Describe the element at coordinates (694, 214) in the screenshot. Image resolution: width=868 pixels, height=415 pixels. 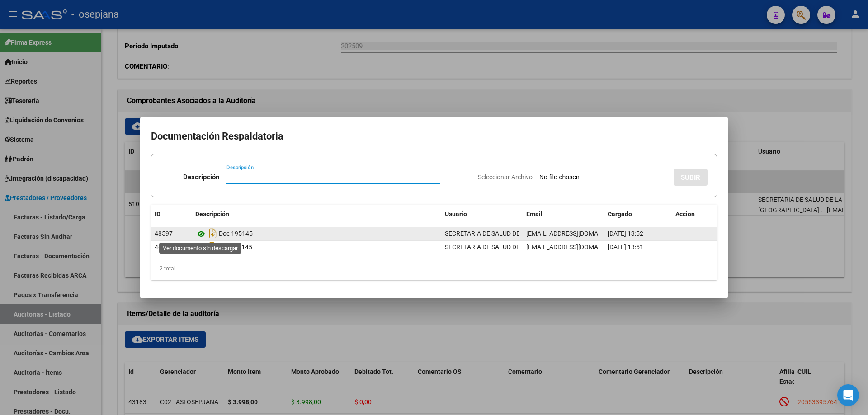
I see `datatable-header-cell: Accion` at that location.